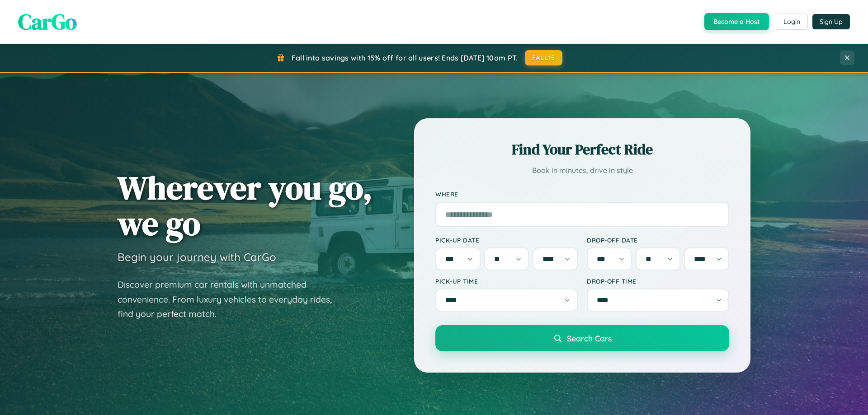 This screenshot has height=415, width=868. What do you see at coordinates (48, 22) in the screenshot?
I see `span: CarGo` at bounding box center [48, 22].